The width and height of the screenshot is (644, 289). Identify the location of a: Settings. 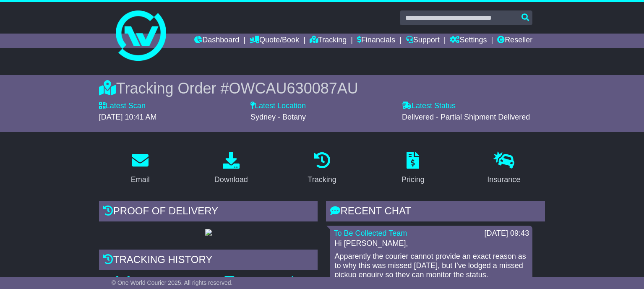
(468, 41).